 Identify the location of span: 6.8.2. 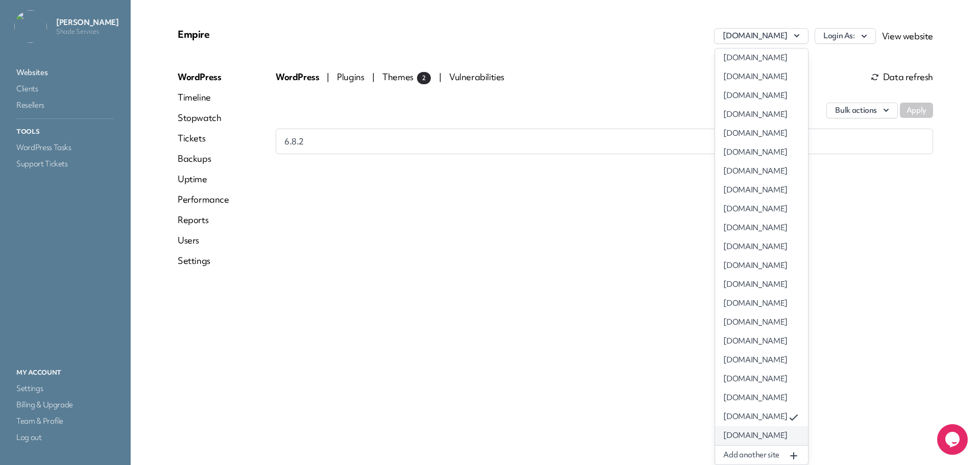
(294, 141).